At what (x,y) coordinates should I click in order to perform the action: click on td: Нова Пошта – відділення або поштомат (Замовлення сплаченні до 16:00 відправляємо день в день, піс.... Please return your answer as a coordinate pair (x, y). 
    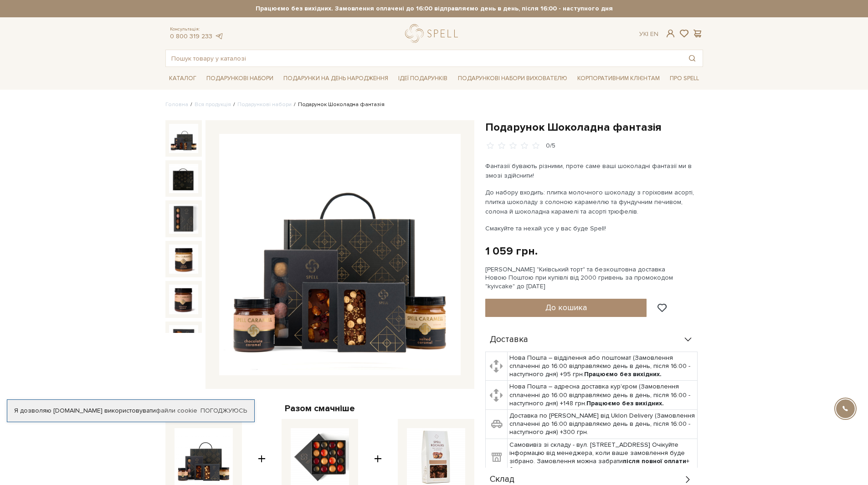
    Looking at the image, I should click on (603, 366).